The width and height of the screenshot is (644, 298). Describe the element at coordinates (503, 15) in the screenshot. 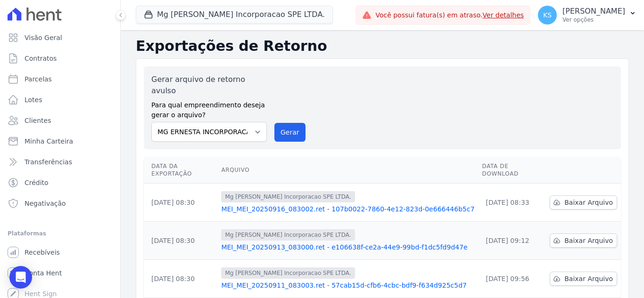

I see `a: Ver detalhes` at that location.